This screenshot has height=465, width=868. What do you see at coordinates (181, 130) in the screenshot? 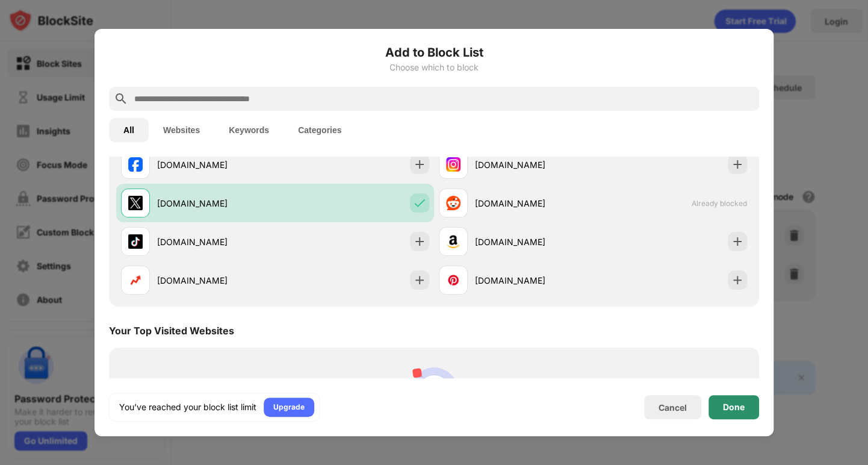
I see `button: Websites` at bounding box center [181, 130].